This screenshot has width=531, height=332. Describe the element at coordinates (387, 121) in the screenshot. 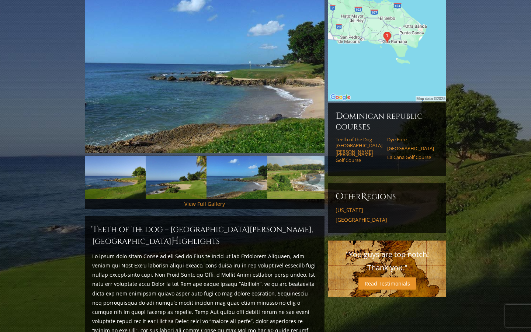

I see `h6: Dominican Republic Courses` at that location.